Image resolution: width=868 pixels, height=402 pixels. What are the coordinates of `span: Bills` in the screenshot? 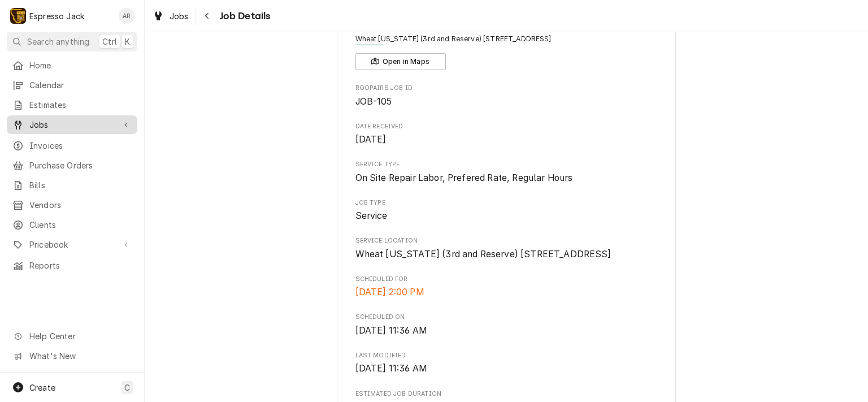 It's located at (80, 185).